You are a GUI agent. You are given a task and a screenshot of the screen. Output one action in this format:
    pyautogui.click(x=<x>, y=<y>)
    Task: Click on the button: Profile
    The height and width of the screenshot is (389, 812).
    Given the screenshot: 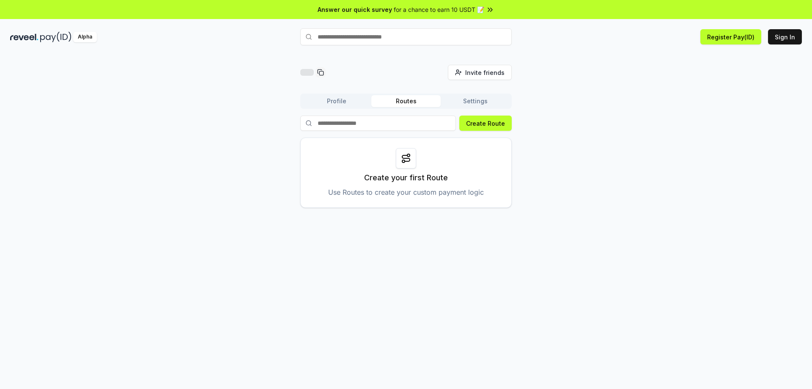 What is the action you would take?
    pyautogui.click(x=337, y=101)
    